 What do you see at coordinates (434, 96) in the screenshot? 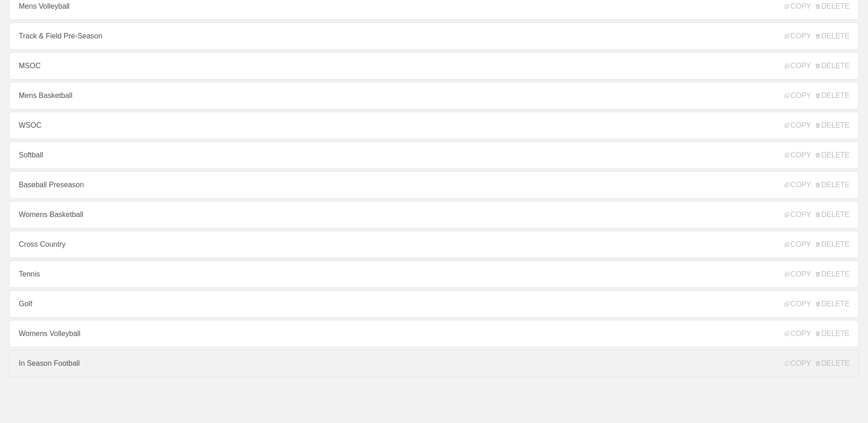
I see `a: Mens Basketball` at bounding box center [434, 96].